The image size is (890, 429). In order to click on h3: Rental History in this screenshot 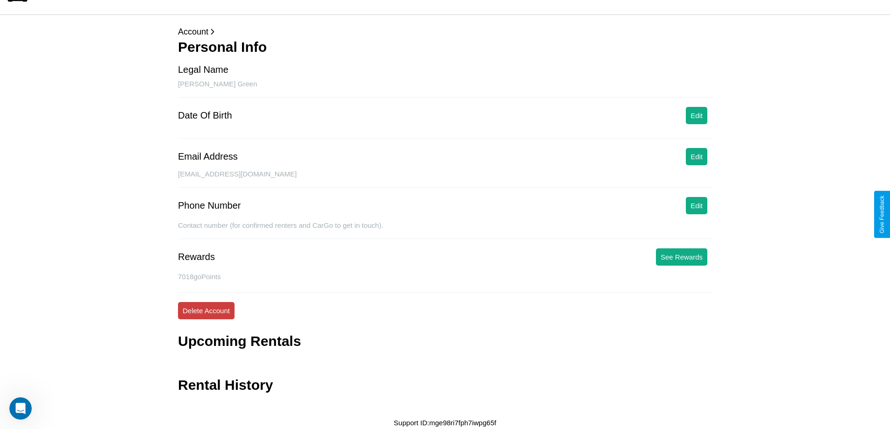, I will do `click(225, 385)`.